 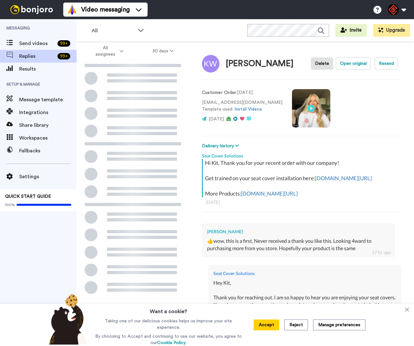 I want to click on button: Resend, so click(x=386, y=64).